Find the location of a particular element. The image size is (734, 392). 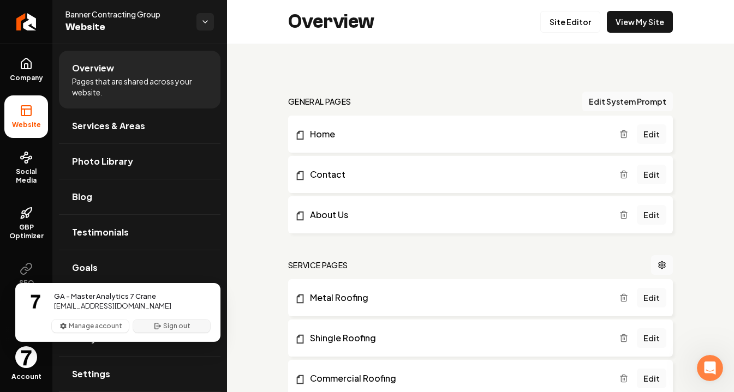

h2: general pages is located at coordinates (320, 101).